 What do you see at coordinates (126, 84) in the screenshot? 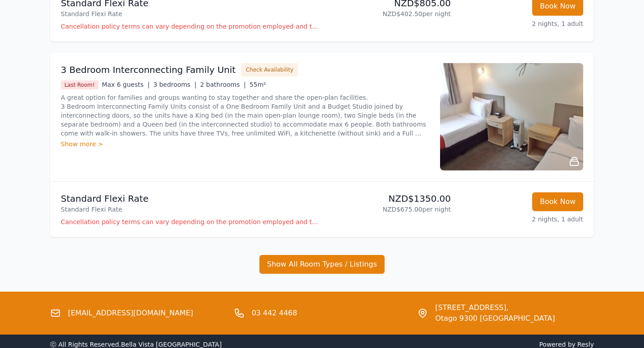
I see `span: Max 6 guests |` at bounding box center [126, 84].